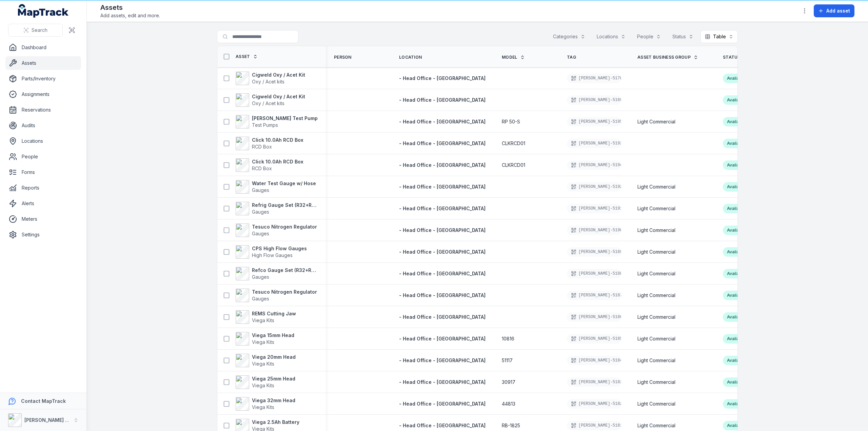 Image resolution: width=868 pixels, height=431 pixels. I want to click on span: Search, so click(39, 30).